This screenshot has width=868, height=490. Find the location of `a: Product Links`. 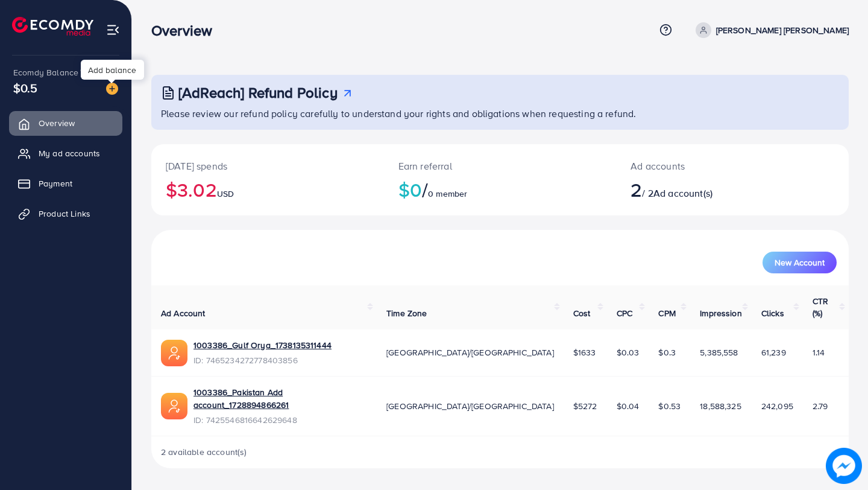

a: Product Links is located at coordinates (66, 213).